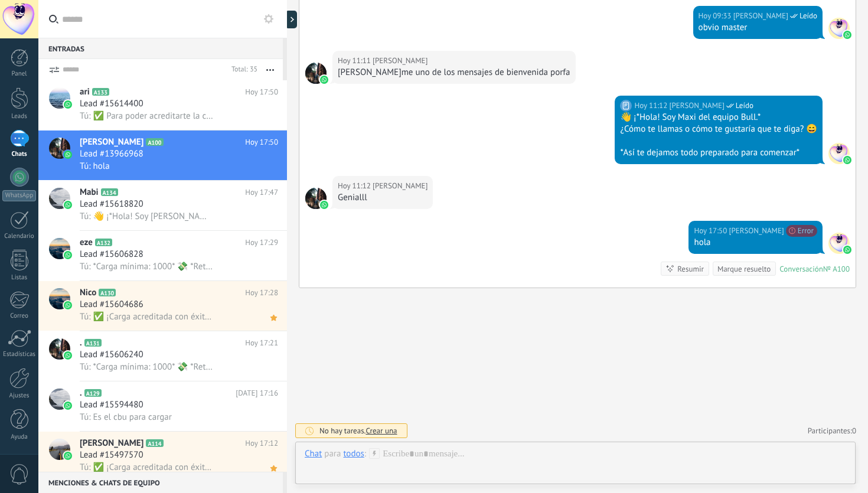  I want to click on span: A129, so click(93, 392).